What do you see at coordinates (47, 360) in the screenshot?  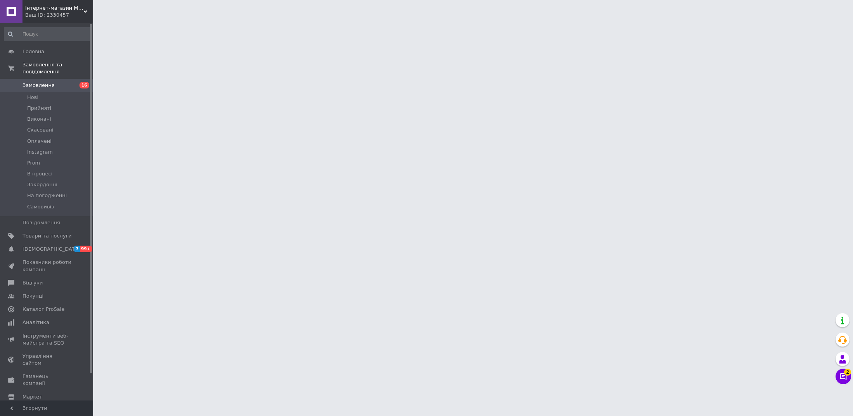 I see `span: Управління сайтом` at bounding box center [47, 360].